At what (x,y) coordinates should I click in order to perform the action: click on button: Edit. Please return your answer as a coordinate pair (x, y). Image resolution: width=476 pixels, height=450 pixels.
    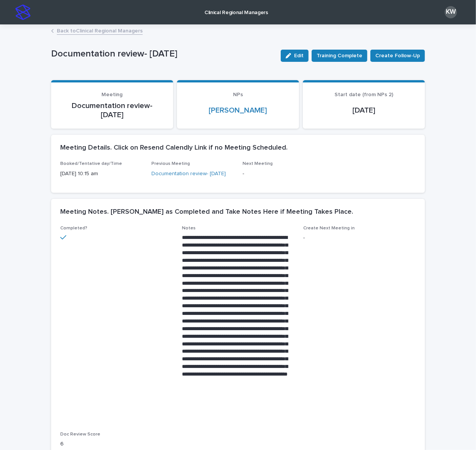
    Looking at the image, I should click on (294, 55).